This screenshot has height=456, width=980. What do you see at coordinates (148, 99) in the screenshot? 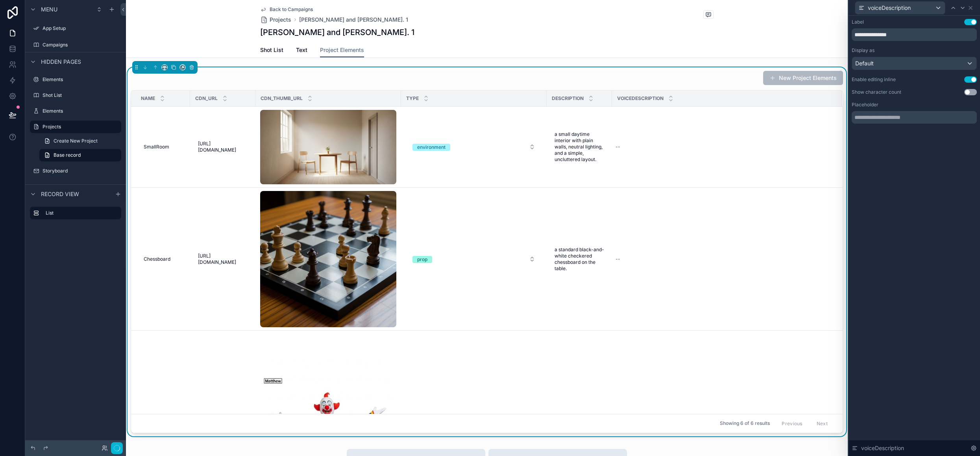
I see `span: Name` at bounding box center [148, 99].